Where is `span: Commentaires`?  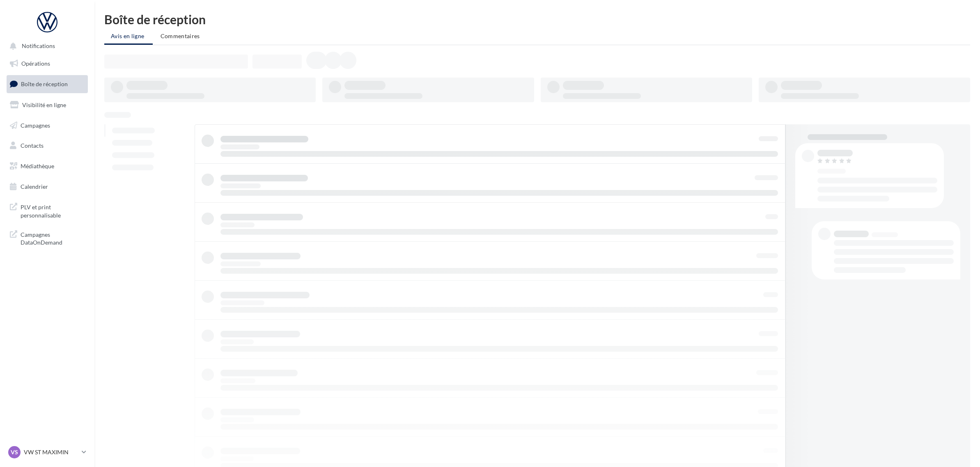 span: Commentaires is located at coordinates (180, 36).